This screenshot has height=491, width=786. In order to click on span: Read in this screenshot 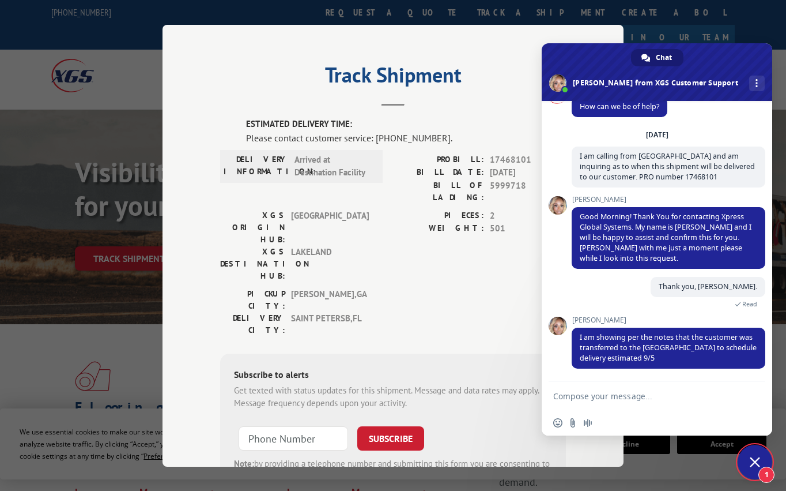, I will do `click(750, 304)`.